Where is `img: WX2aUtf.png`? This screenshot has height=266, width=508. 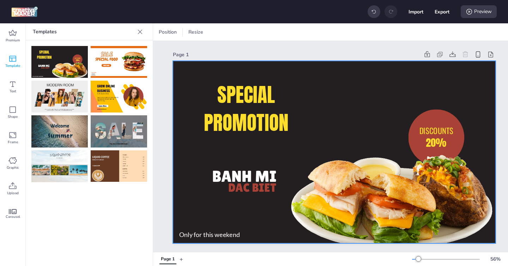 img: WX2aUtf.png is located at coordinates (119, 166).